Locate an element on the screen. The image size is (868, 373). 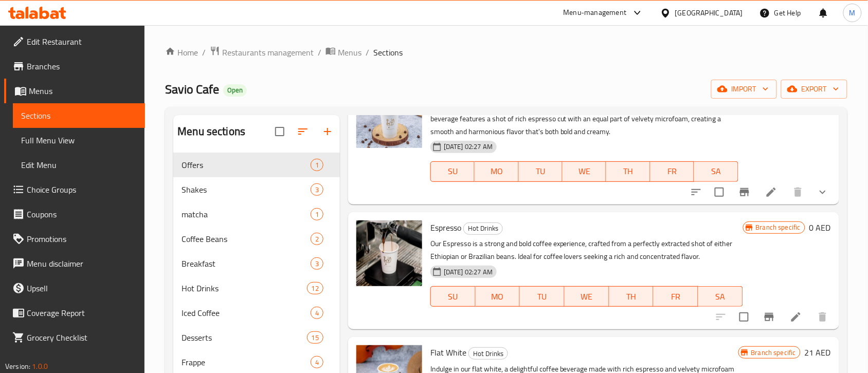
span: Coverage Report is located at coordinates (82, 313).